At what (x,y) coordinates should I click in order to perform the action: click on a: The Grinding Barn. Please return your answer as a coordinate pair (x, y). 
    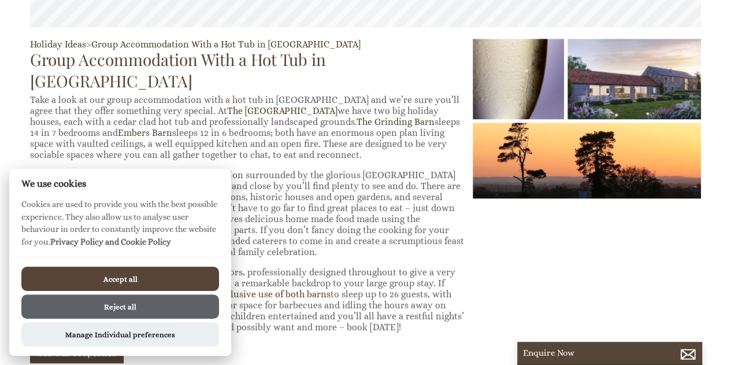
    Looking at the image, I should click on (395, 121).